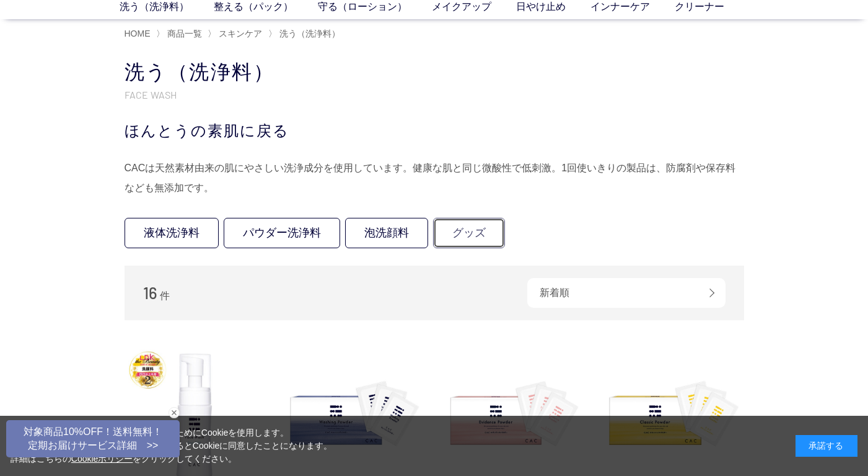 The height and width of the screenshot is (476, 868). What do you see at coordinates (309, 34) in the screenshot?
I see `span: 洗う（洗浄料）` at bounding box center [309, 34].